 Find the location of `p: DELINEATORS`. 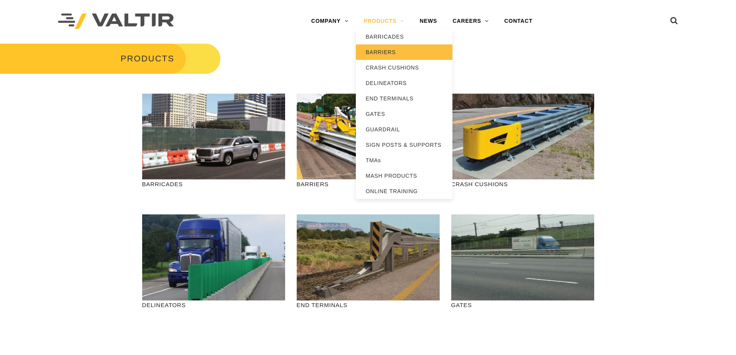

p: DELINEATORS is located at coordinates (214, 305).